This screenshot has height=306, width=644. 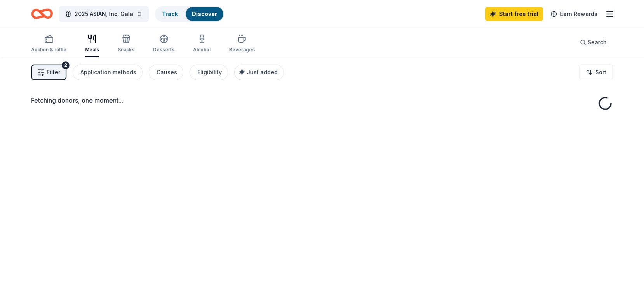 I want to click on button: Eligibility, so click(x=209, y=72).